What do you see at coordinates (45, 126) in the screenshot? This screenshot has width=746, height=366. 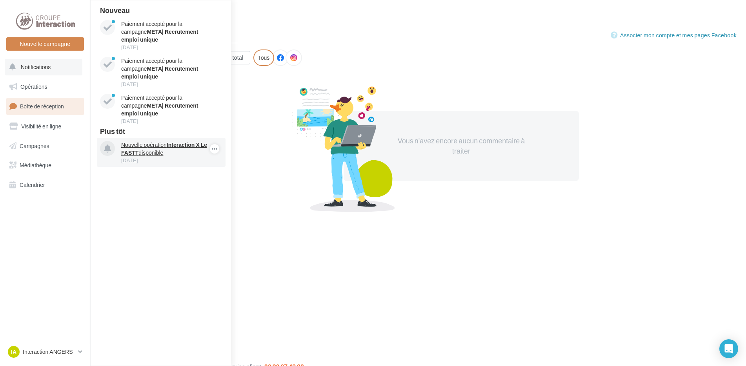 I see `a: Visibilité en ligne` at bounding box center [45, 126].